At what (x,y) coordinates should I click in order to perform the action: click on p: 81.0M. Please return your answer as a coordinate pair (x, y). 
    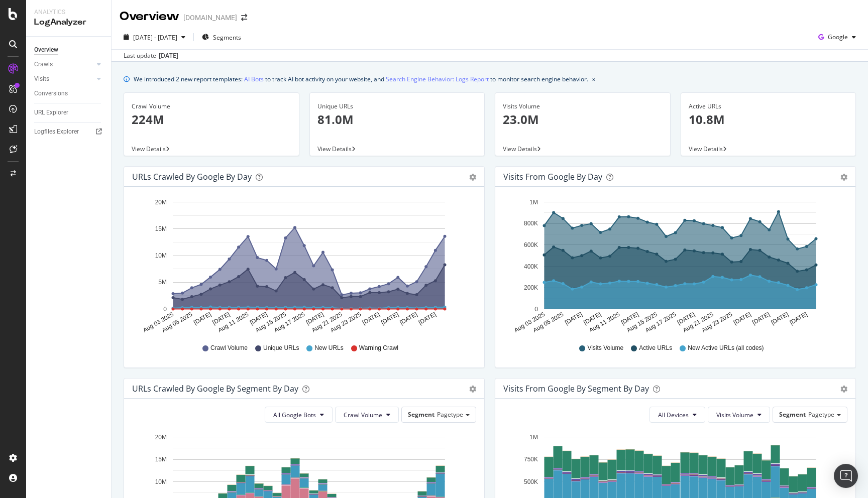
    Looking at the image, I should click on (397, 120).